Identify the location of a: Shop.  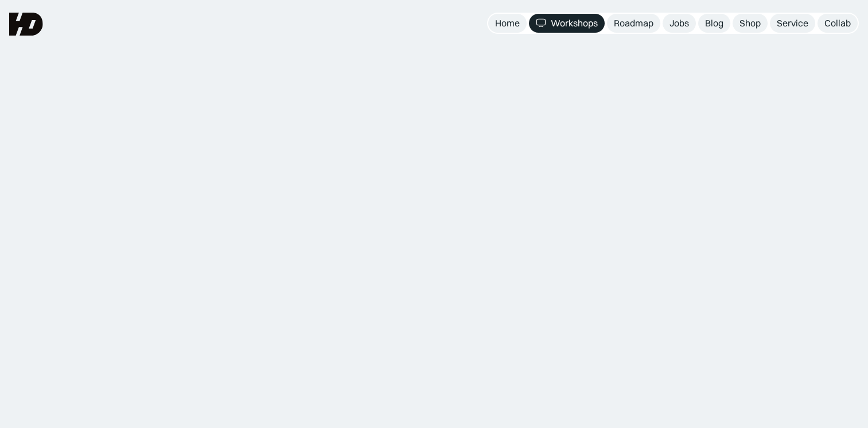
(750, 23).